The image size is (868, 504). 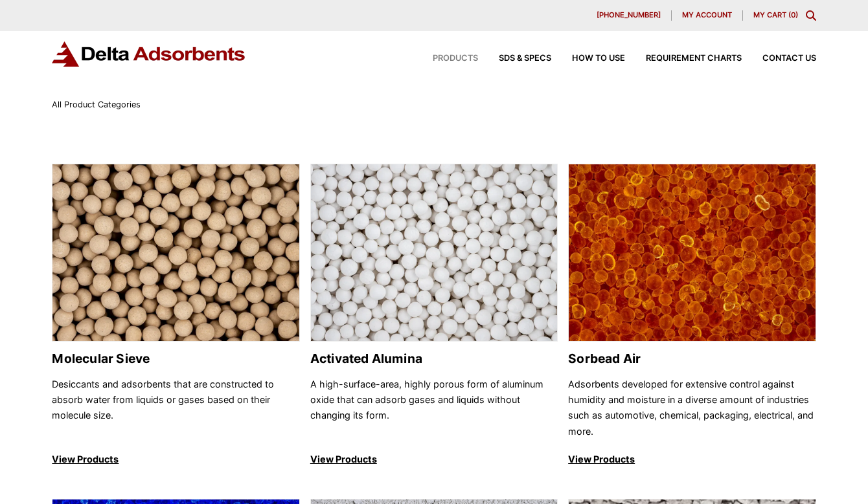 I want to click on a: Products, so click(x=445, y=59).